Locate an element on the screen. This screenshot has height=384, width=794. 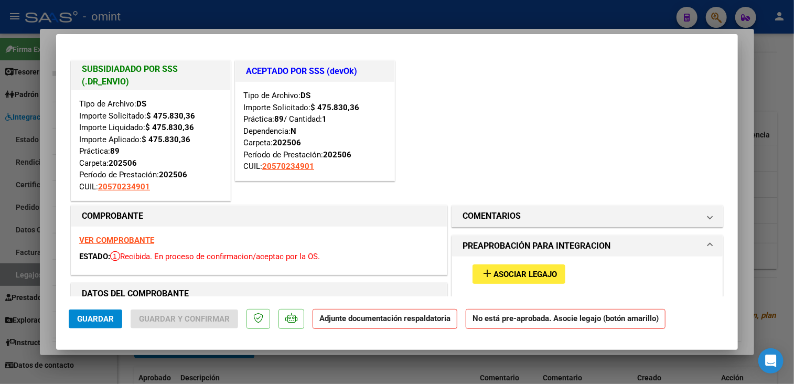
div: Tipo de Archivo: Importe Solicitado: Práctica: / Cantidad: Dependencia: Carpeta: Período de Prest... is located at coordinates (315, 131).